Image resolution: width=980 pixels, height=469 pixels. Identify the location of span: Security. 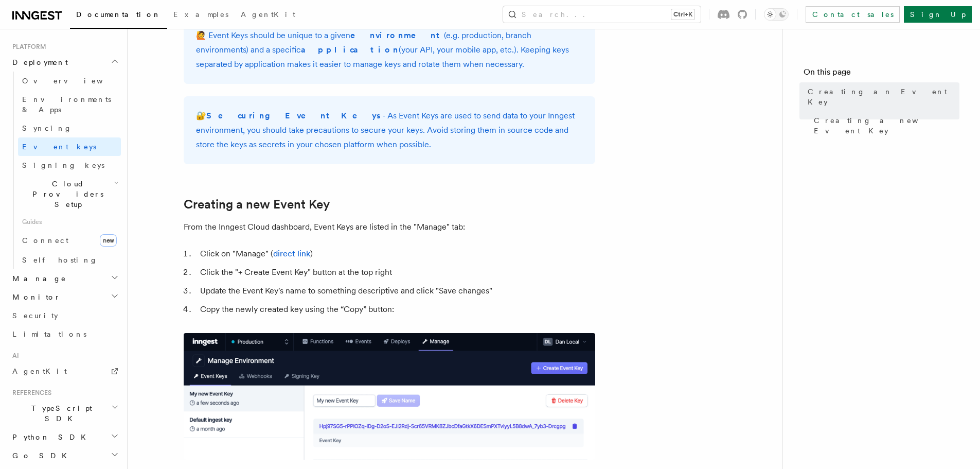
(35, 316).